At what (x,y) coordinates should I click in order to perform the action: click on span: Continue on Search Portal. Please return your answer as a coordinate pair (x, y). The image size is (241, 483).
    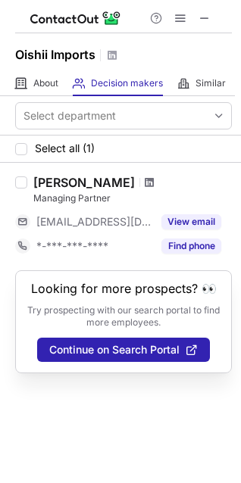
    Looking at the image, I should click on (114, 350).